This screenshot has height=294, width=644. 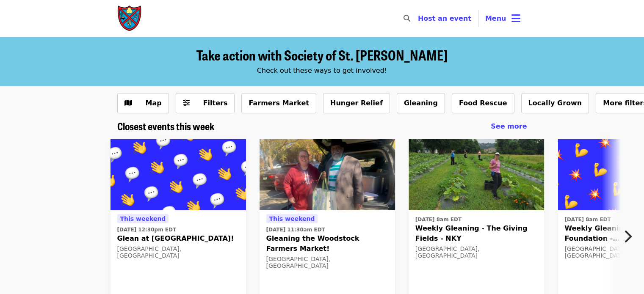 I want to click on a: Closest events this week, so click(x=166, y=126).